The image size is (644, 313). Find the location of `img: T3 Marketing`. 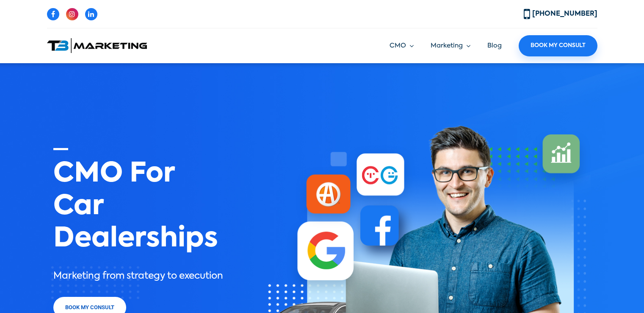

img: T3 Marketing is located at coordinates (97, 45).